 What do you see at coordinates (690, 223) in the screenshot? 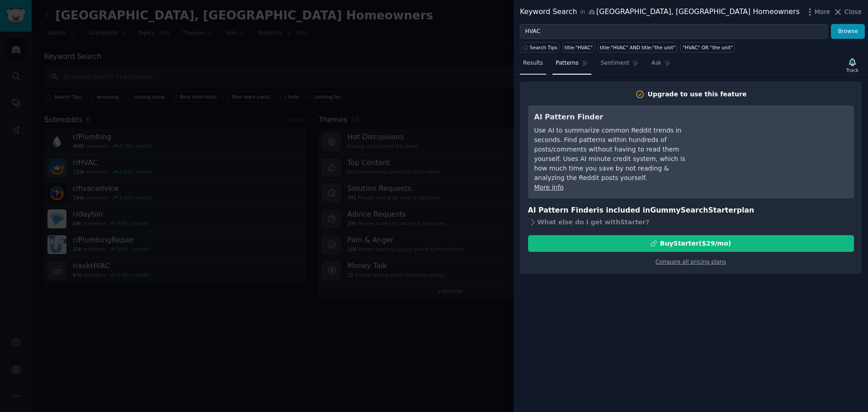
I see `div: What else do I get with Starter ?` at bounding box center [690, 223].